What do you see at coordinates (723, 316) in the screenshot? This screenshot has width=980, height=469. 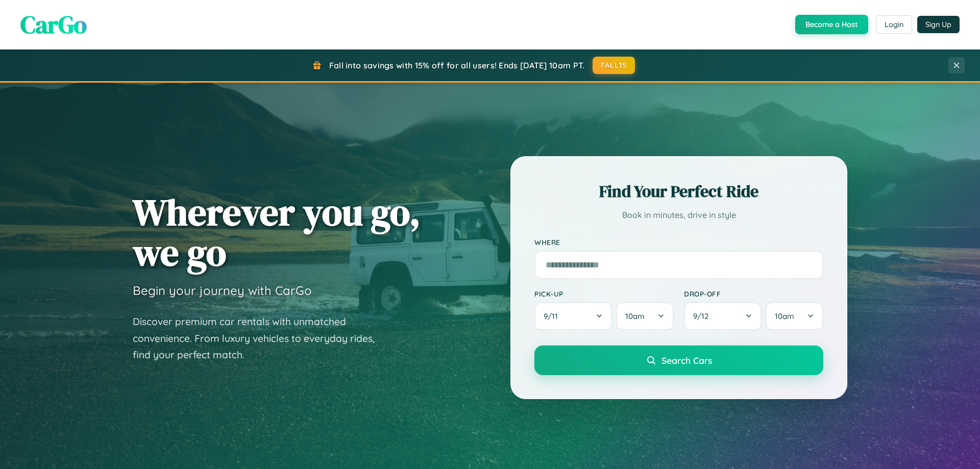 I see `button: 9/12` at bounding box center [723, 316].